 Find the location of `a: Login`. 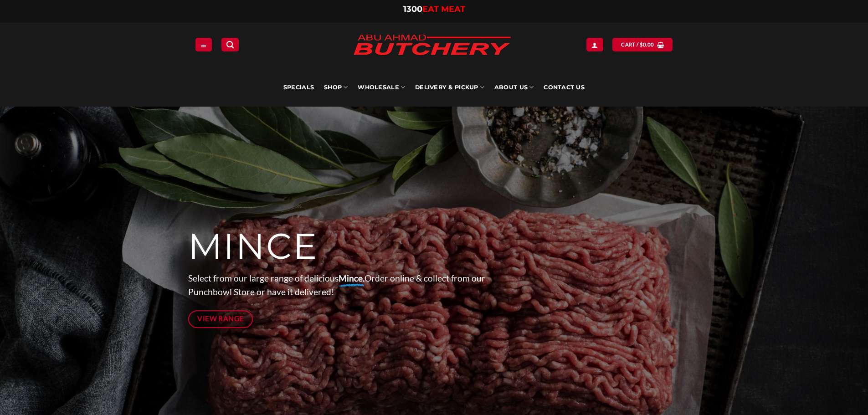

a: Login is located at coordinates (595, 44).